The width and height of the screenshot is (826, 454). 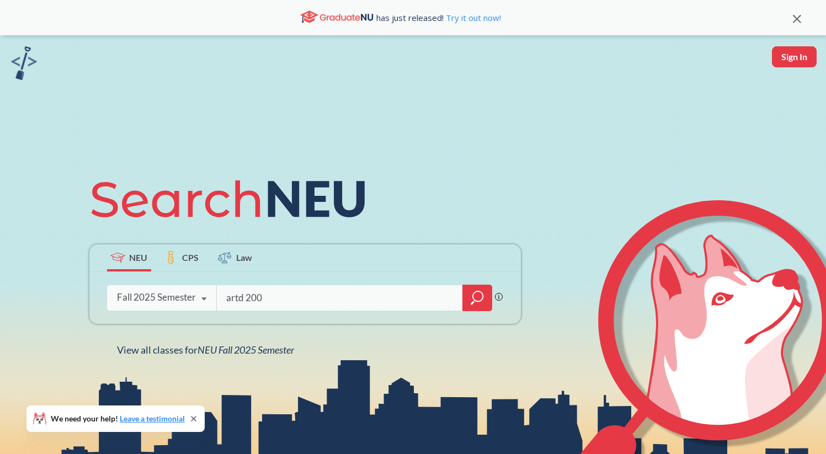 I want to click on span: NEU, so click(x=138, y=257).